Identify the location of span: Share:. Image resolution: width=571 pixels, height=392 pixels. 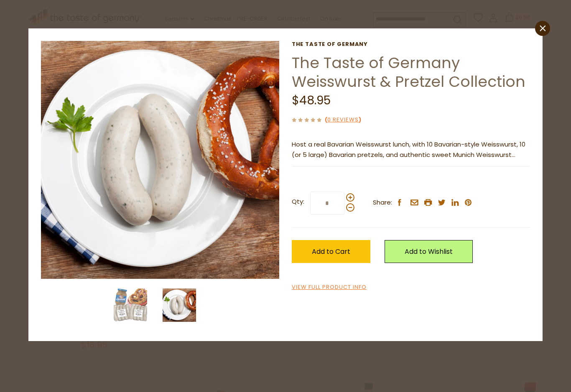
(382, 203).